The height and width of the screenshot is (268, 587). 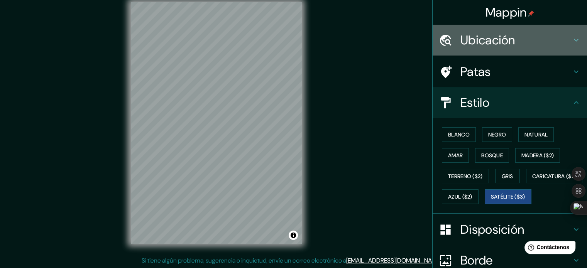 What do you see at coordinates (492, 156) in the screenshot?
I see `font: Bosque` at bounding box center [492, 156].